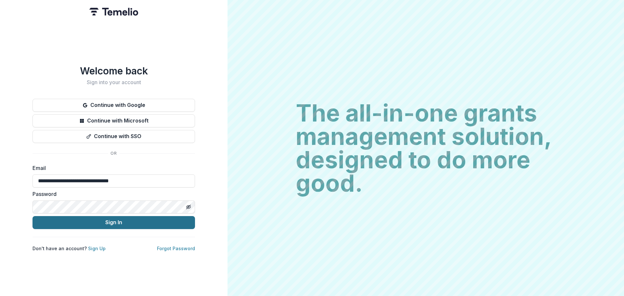 This screenshot has width=624, height=296. What do you see at coordinates (112, 194) in the screenshot?
I see `label: Password` at bounding box center [112, 194].